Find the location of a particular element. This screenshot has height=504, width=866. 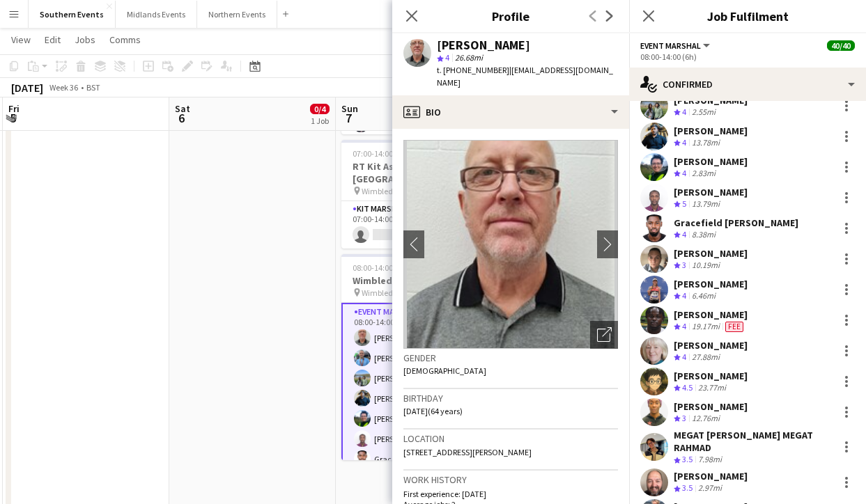

span: Jobs is located at coordinates (85, 40).